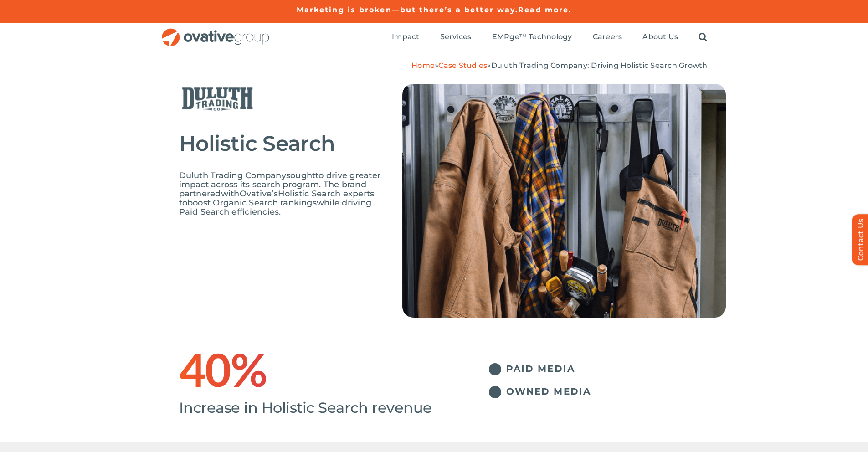 The height and width of the screenshot is (452, 868). I want to click on span: Impact, so click(406, 37).